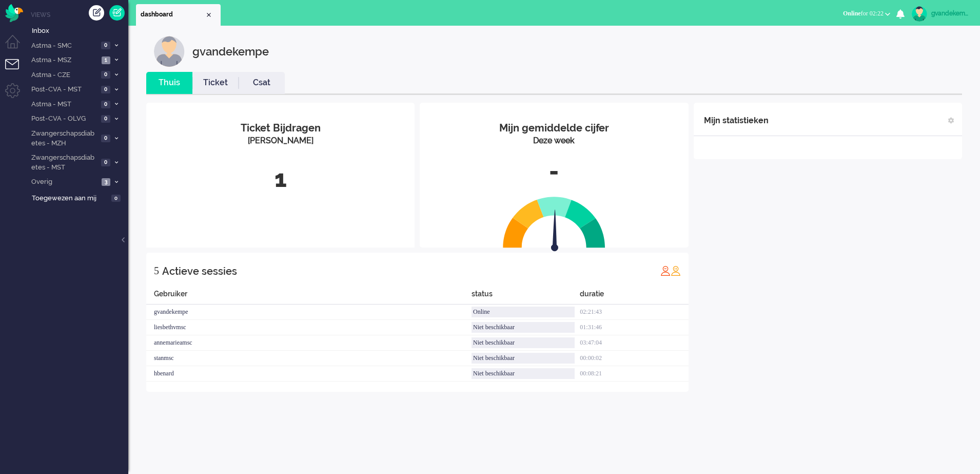 The width and height of the screenshot is (980, 474). Describe the element at coordinates (106, 182) in the screenshot. I see `span: 3` at that location.